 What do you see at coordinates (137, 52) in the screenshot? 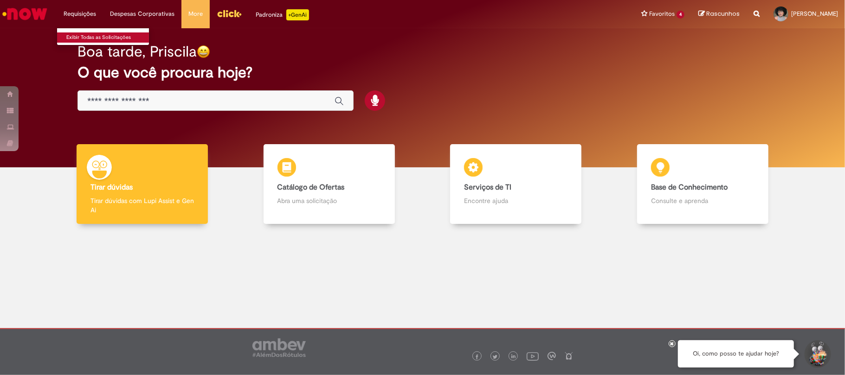
I see `h2: Boa tarde, Priscila` at bounding box center [137, 52].